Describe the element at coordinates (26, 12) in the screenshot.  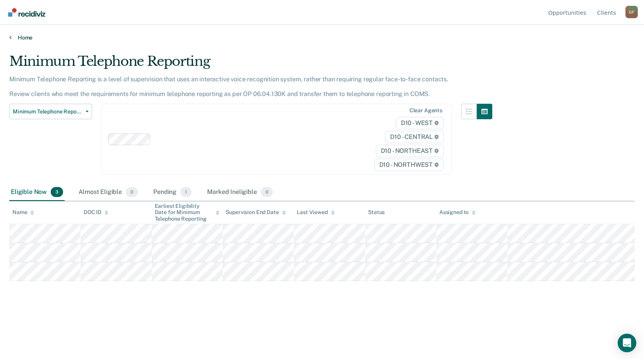
I see `img: Recidiviz` at that location.